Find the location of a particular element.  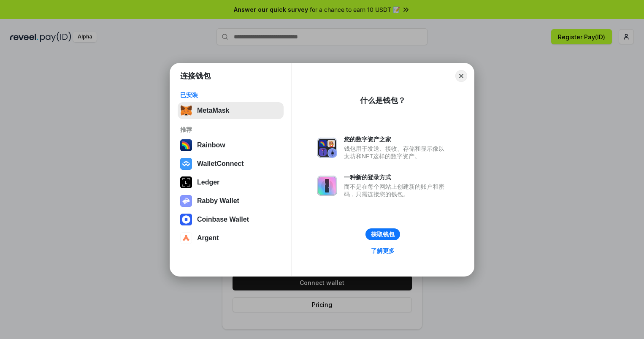

div: 一种新的登录方式 is located at coordinates (396, 177).